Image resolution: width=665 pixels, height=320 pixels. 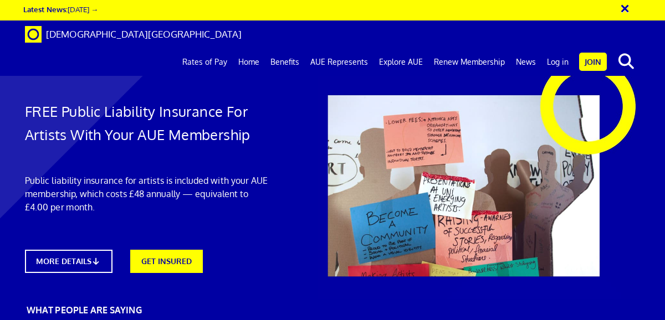 What do you see at coordinates (625, 61) in the screenshot?
I see `button: search` at bounding box center [625, 61].